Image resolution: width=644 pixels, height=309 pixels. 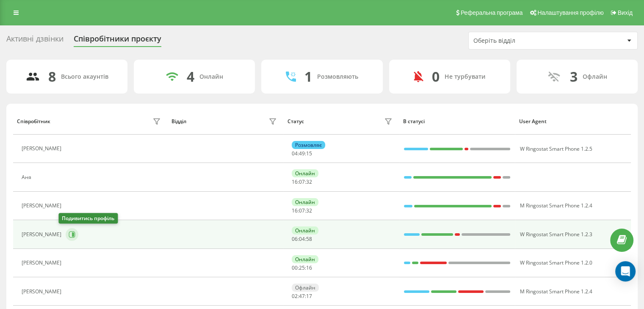 What do you see at coordinates (524, 40) in the screenshot?
I see `div: Оберіть відділ` at bounding box center [524, 40].